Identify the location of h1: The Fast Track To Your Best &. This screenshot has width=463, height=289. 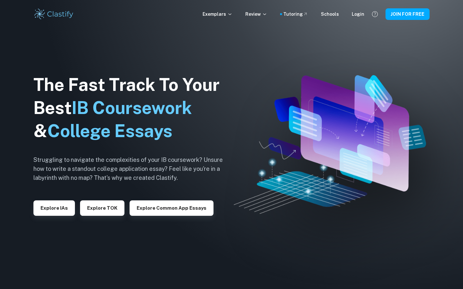
(133, 108).